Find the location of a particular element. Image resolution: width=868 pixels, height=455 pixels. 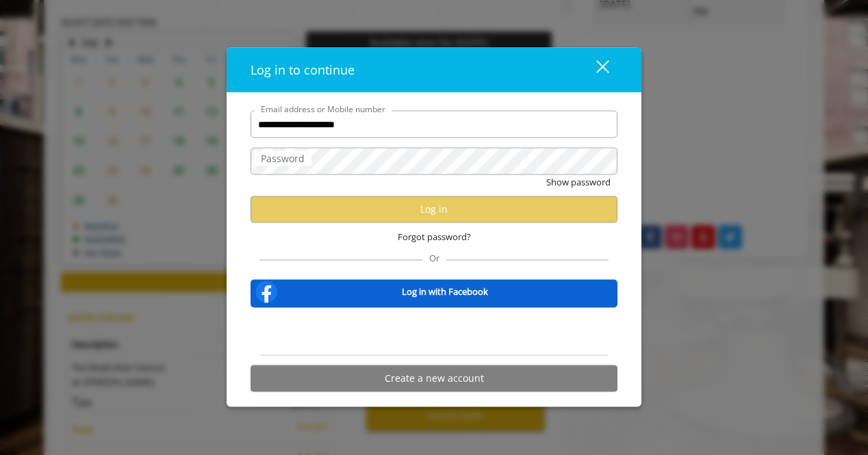

button: close dialog is located at coordinates (594, 69).